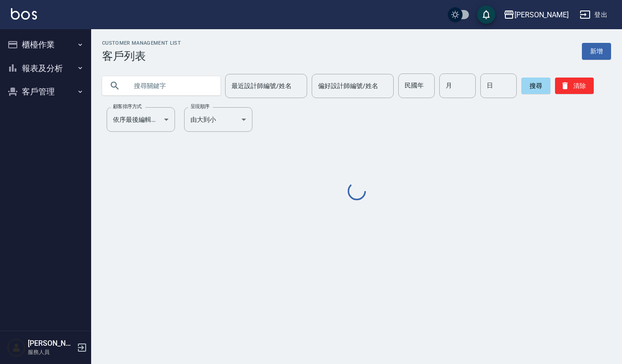  Describe the element at coordinates (219, 119) in the screenshot. I see `div: 由大到小` at that location.